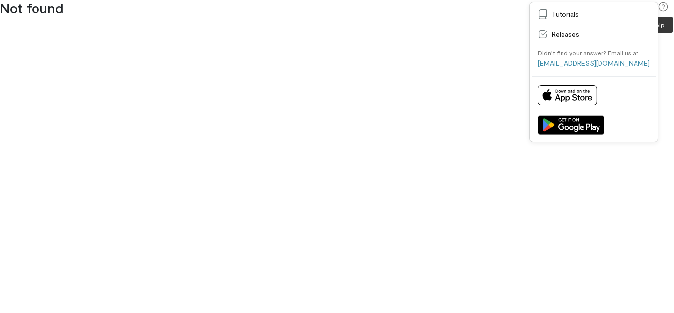  I want to click on span: Releases, so click(600, 34).